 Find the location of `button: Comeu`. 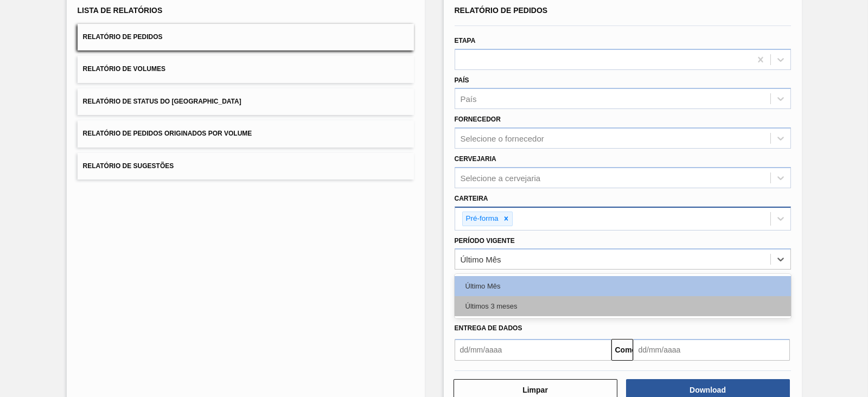

button: Comeu is located at coordinates (622, 350).